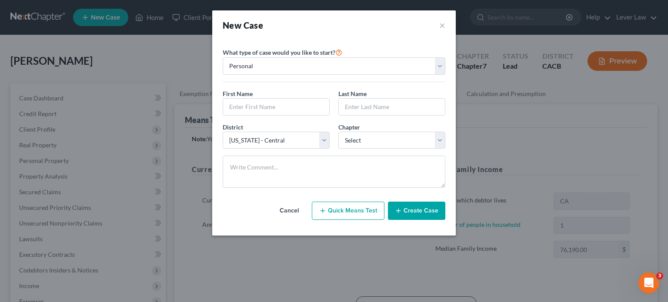 The width and height of the screenshot is (668, 302). What do you see at coordinates (417, 211) in the screenshot?
I see `button: Create Case` at bounding box center [417, 211].